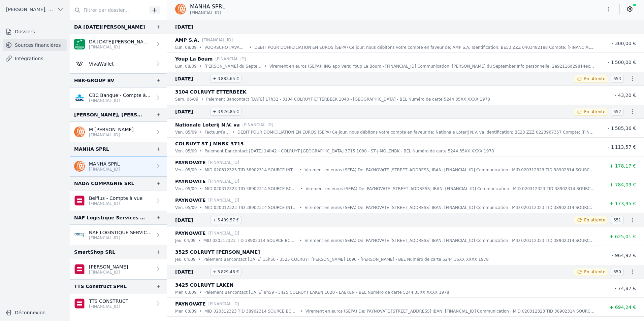  I want to click on span: + 3 926,85 €, so click(225, 111).